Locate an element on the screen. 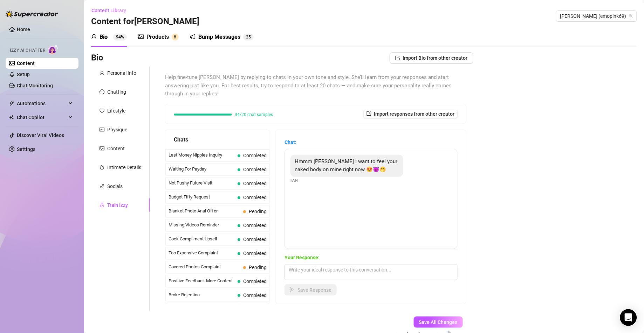 This screenshot has height=333, width=644. span: Automations is located at coordinates (41, 104).